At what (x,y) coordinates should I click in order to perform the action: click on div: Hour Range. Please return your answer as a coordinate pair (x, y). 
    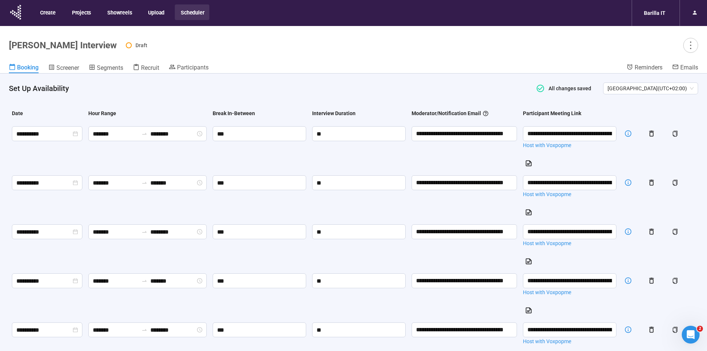
    Looking at the image, I should click on (102, 113).